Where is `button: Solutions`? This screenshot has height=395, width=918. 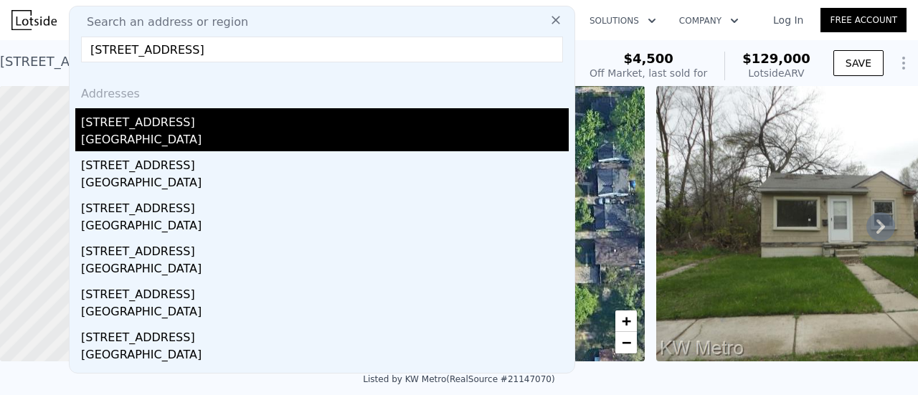
button: Solutions is located at coordinates (622, 21).